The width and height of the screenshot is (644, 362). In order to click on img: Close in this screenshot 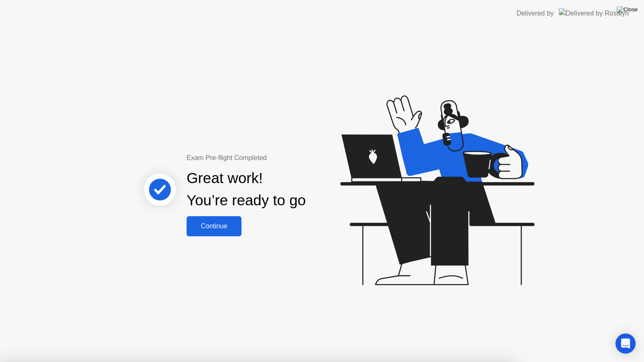, I will do `click(627, 9)`.